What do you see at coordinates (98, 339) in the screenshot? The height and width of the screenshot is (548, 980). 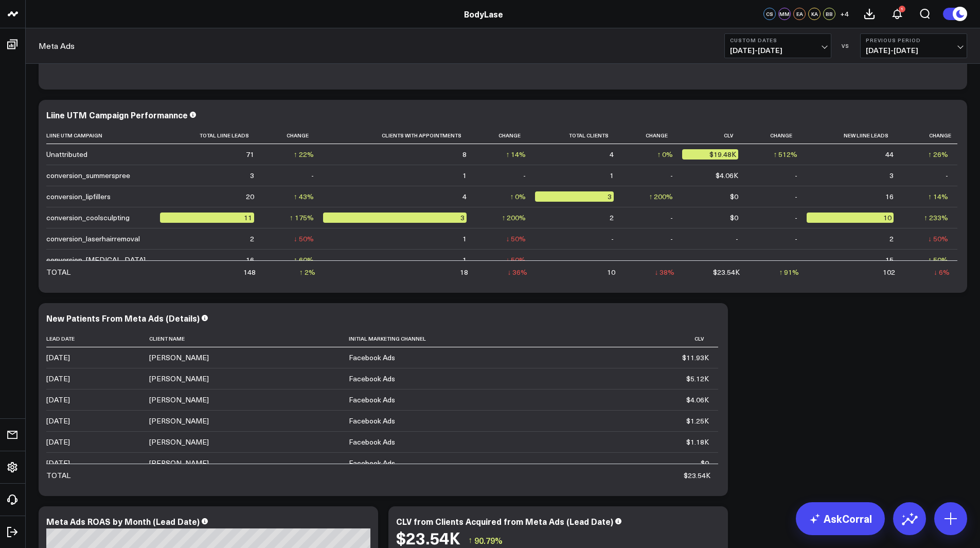 I see `th: Lead Date` at bounding box center [98, 339].